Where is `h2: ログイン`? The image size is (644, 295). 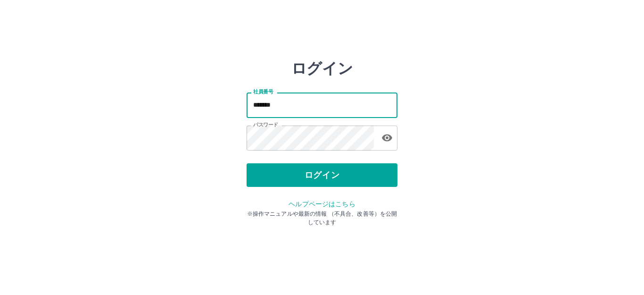 h2: ログイン is located at coordinates (322, 68).